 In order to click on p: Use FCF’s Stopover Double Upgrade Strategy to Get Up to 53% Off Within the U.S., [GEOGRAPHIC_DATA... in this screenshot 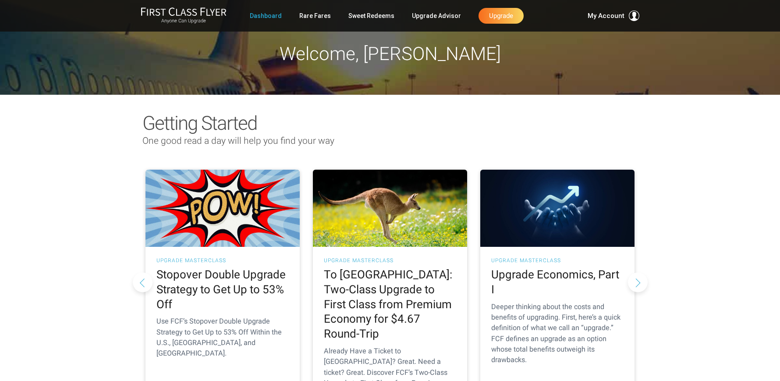, I will do `click(223, 337)`.